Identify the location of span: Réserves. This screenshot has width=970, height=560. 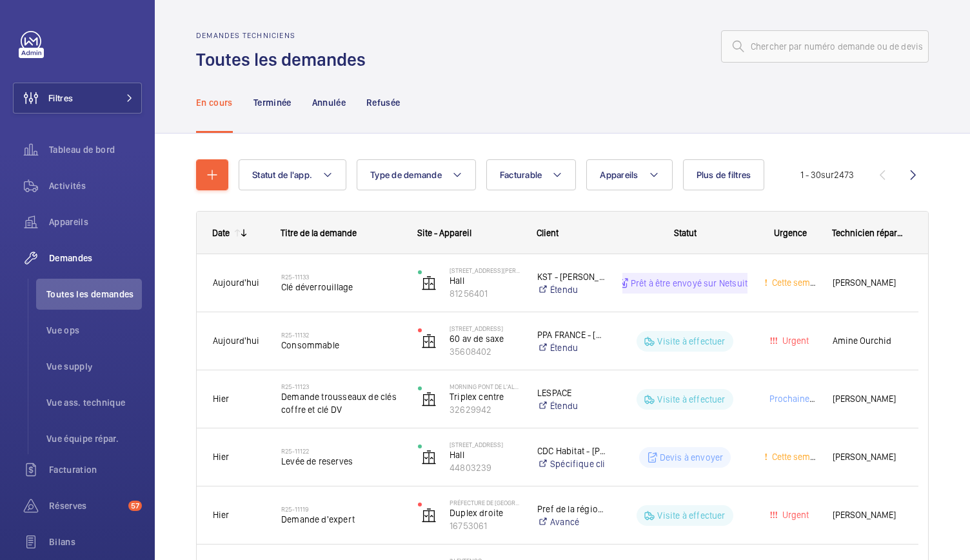
(86, 506).